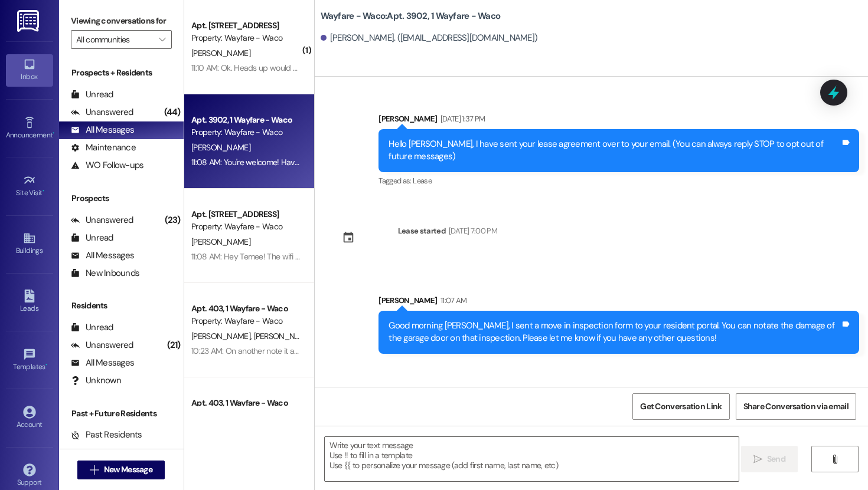 The image size is (868, 490). What do you see at coordinates (267, 162) in the screenshot?
I see `div: 11:08 AM: You're welcome! Have a great day!` at bounding box center [267, 162].